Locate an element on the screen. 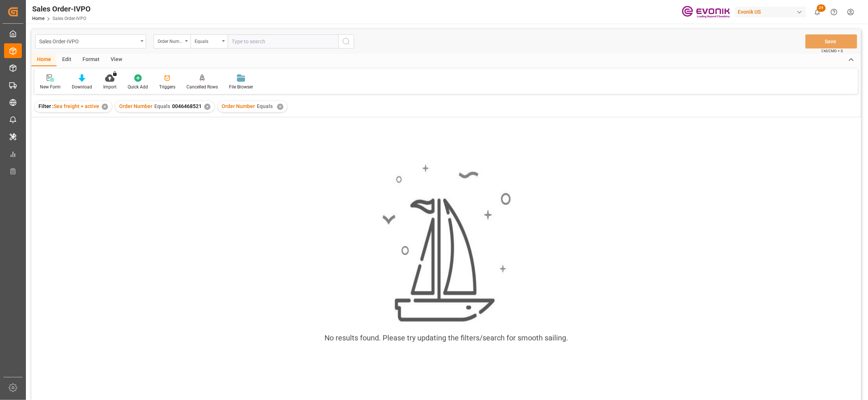  div: Triggers is located at coordinates (167, 87).